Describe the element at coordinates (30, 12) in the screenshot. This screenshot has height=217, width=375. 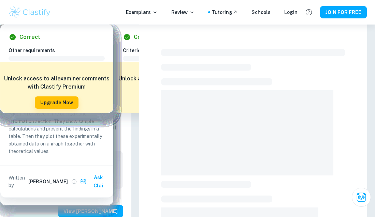
I see `a: Clastify logo` at that location.